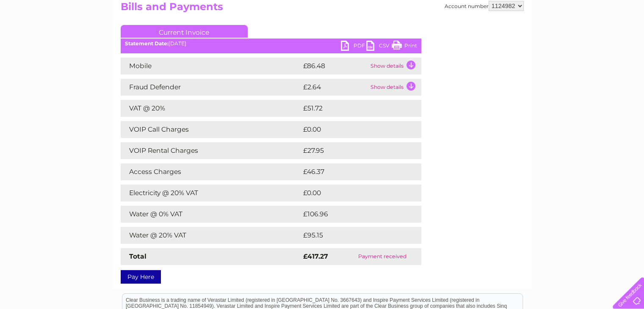 The height and width of the screenshot is (309, 644). What do you see at coordinates (353, 47) in the screenshot?
I see `a: PDF` at bounding box center [353, 47].